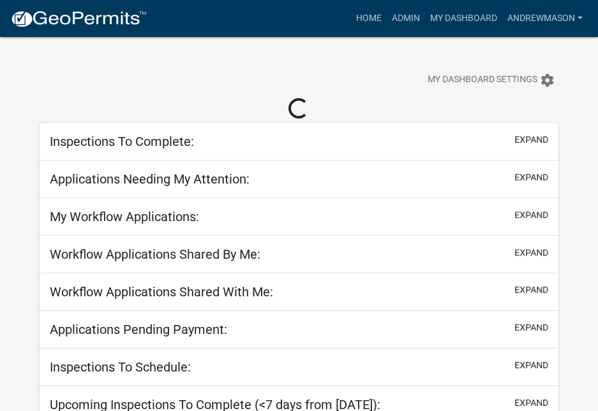 This screenshot has height=411, width=598. I want to click on i: settings, so click(547, 80).